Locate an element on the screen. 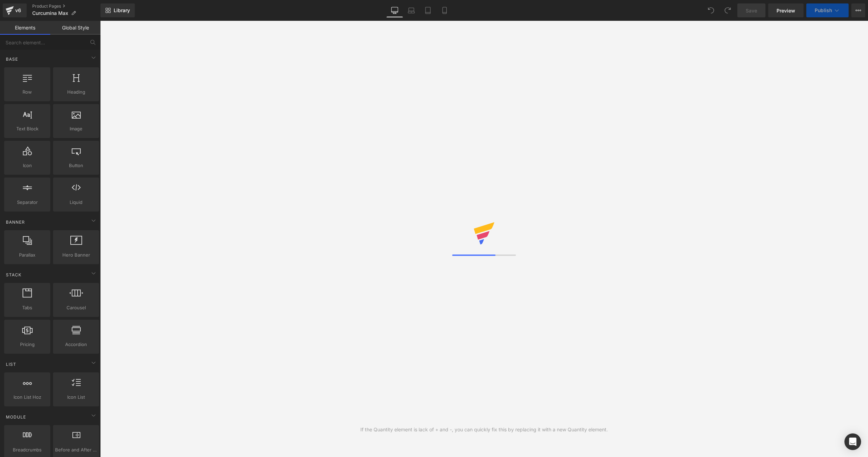  span: Before and After Images is located at coordinates (76, 449).